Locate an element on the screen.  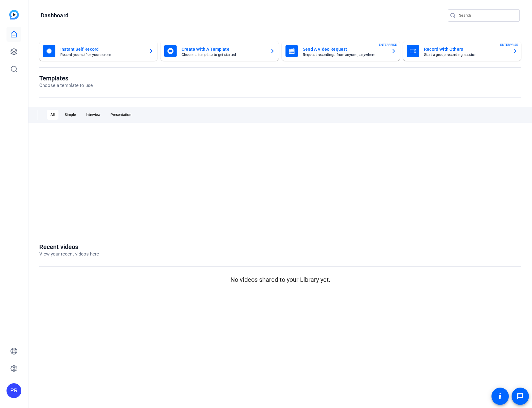
button: Send A Video RequestRequest recordings from anyone, anywhereENTERPRISE is located at coordinates (341, 51).